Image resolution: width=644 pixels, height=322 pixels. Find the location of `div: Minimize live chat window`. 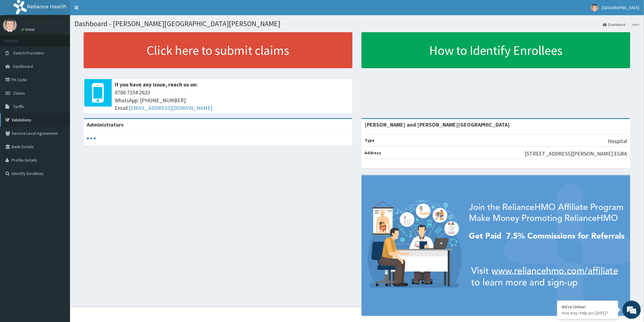

div: Minimize live chat window is located at coordinates (107, 10).